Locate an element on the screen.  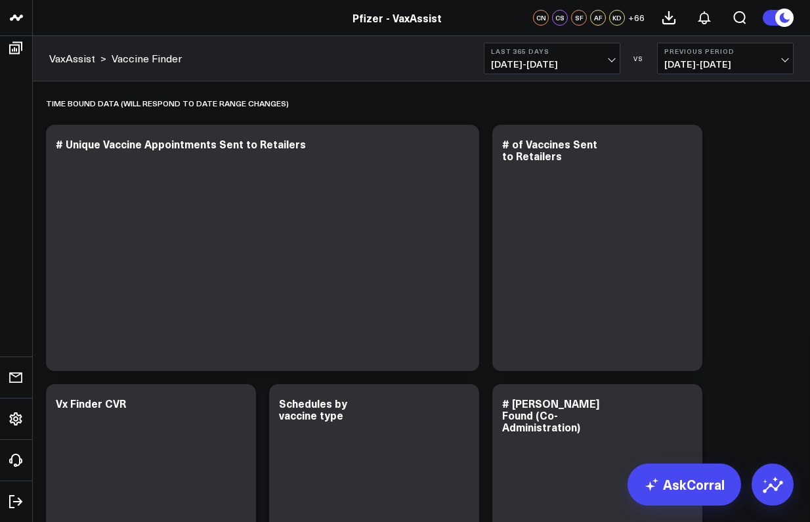
div: SF is located at coordinates (579, 18).